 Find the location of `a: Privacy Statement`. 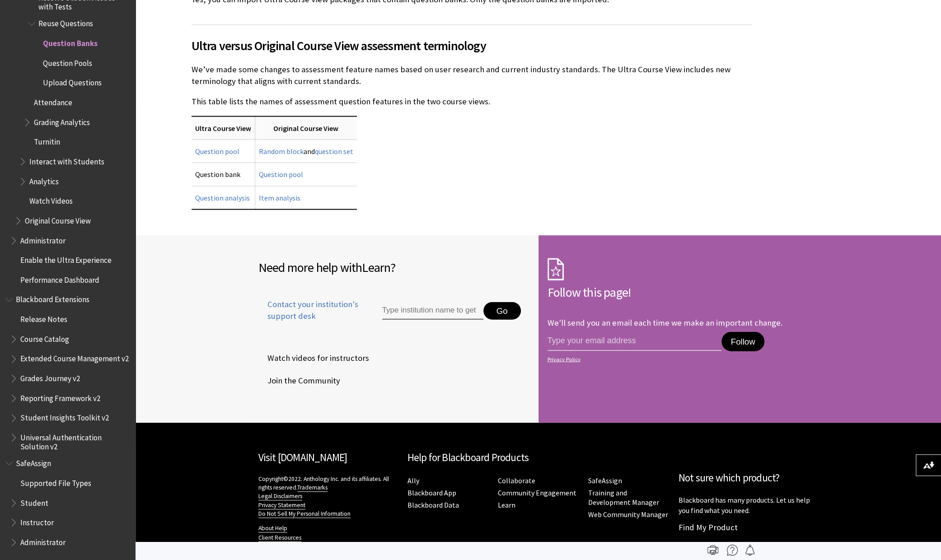

a: Privacy Statement is located at coordinates (282, 505).